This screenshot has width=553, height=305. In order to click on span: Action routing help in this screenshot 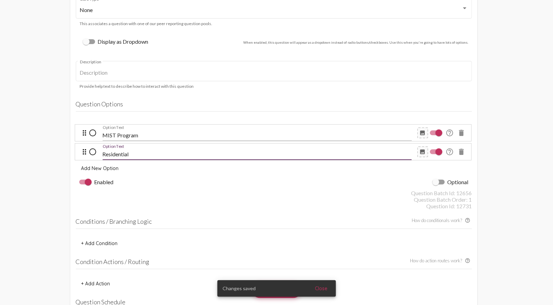, I will do `click(441, 262)`.